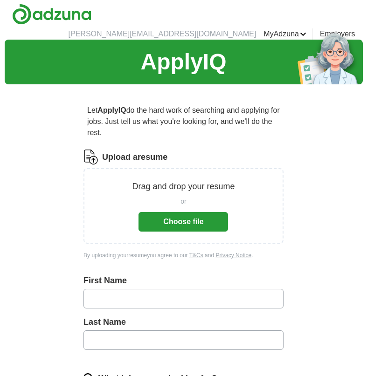  Describe the element at coordinates (183, 186) in the screenshot. I see `p: Drag and drop your resume` at that location.